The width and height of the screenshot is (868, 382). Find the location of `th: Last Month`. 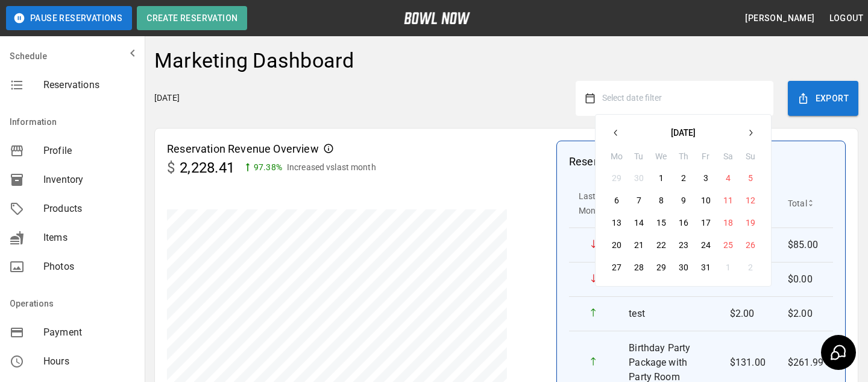

th: Last Month is located at coordinates (594, 203).